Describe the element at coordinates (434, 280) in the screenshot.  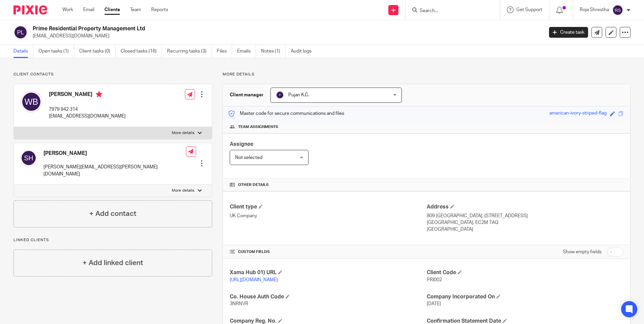
I see `span: PRI002` at that location.